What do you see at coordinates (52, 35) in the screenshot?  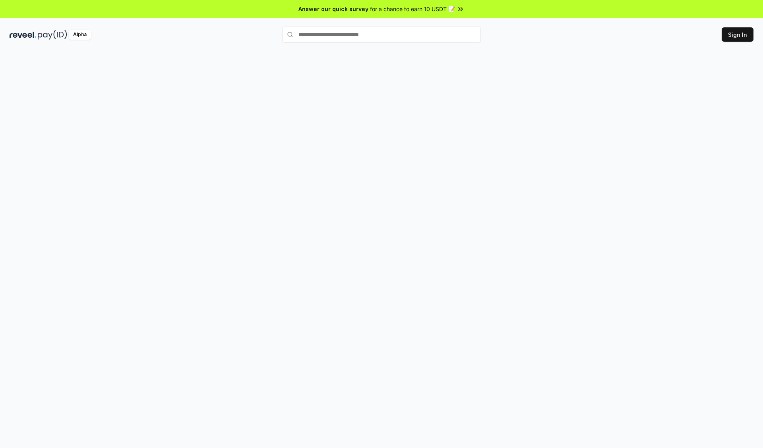 I see `img: pay_id` at bounding box center [52, 35].